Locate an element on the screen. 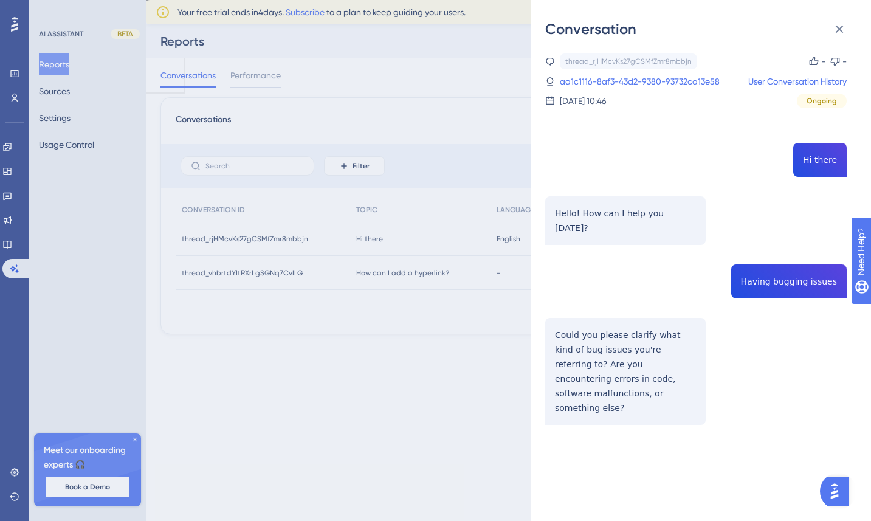 The width and height of the screenshot is (871, 521). span: Need Help? is located at coordinates (52, 10).